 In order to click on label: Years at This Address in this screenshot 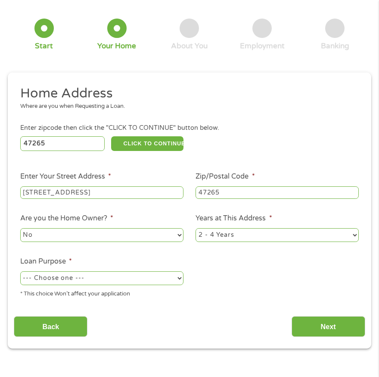, I will do `click(234, 218)`.